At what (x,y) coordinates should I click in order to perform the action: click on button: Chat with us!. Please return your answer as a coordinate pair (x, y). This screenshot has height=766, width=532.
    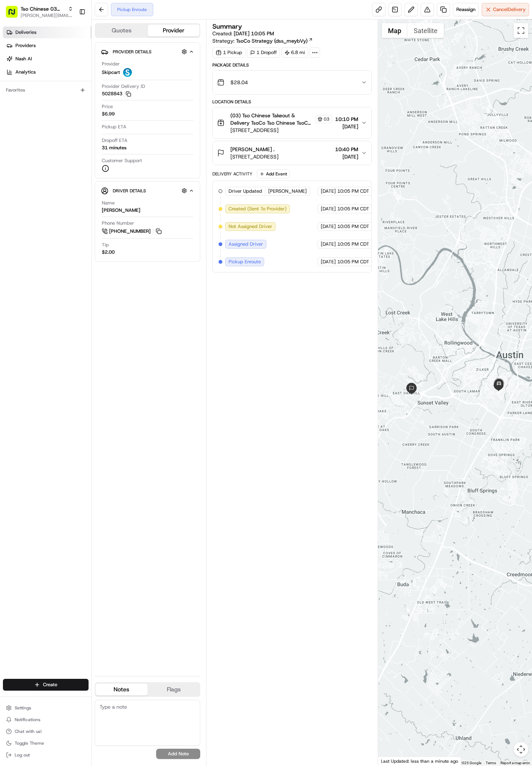
    Looking at the image, I should click on (45, 731).